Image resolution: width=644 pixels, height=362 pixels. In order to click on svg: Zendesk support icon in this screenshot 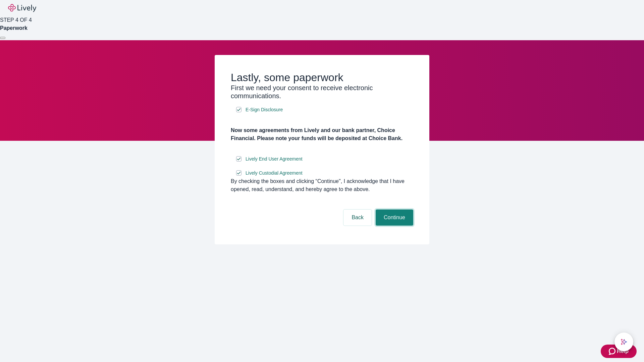, I will do `click(613, 351)`.